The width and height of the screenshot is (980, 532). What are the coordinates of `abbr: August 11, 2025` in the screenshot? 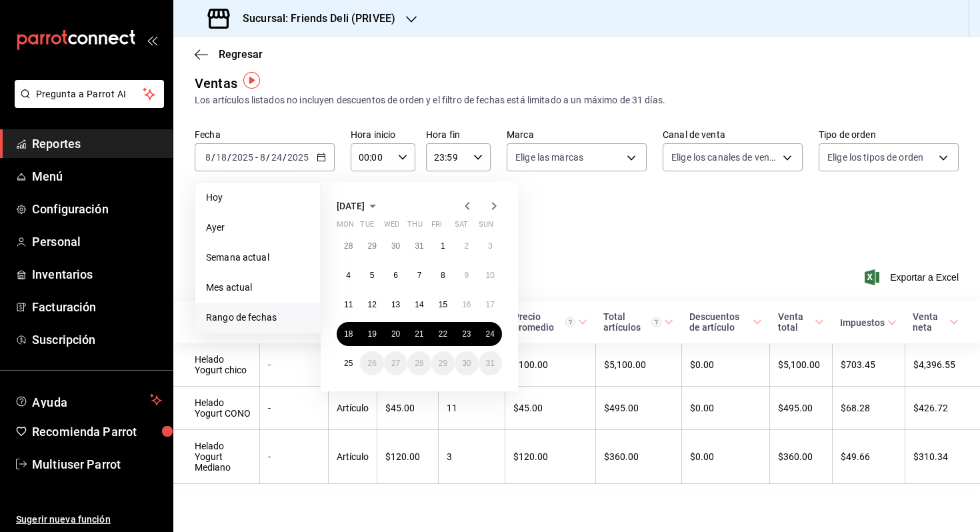 It's located at (348, 305).